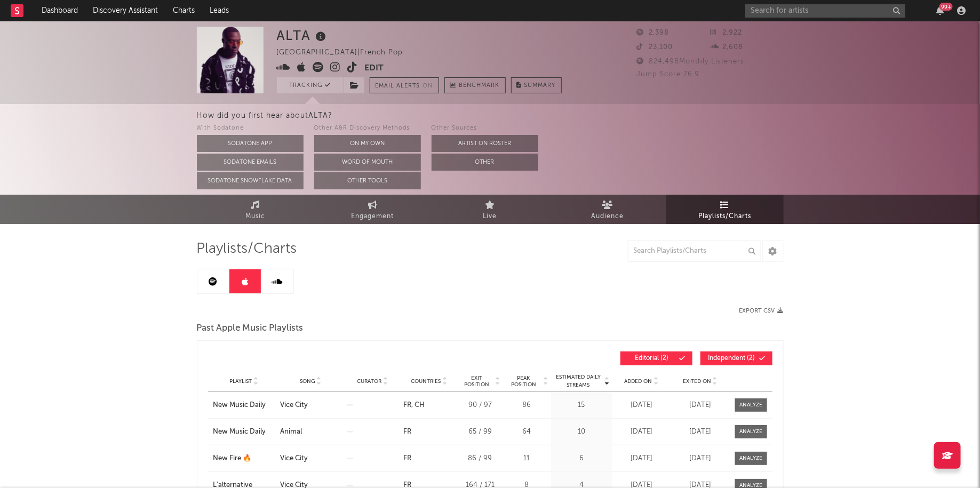  What do you see at coordinates (369, 381) in the screenshot?
I see `span: Curator` at bounding box center [369, 381].